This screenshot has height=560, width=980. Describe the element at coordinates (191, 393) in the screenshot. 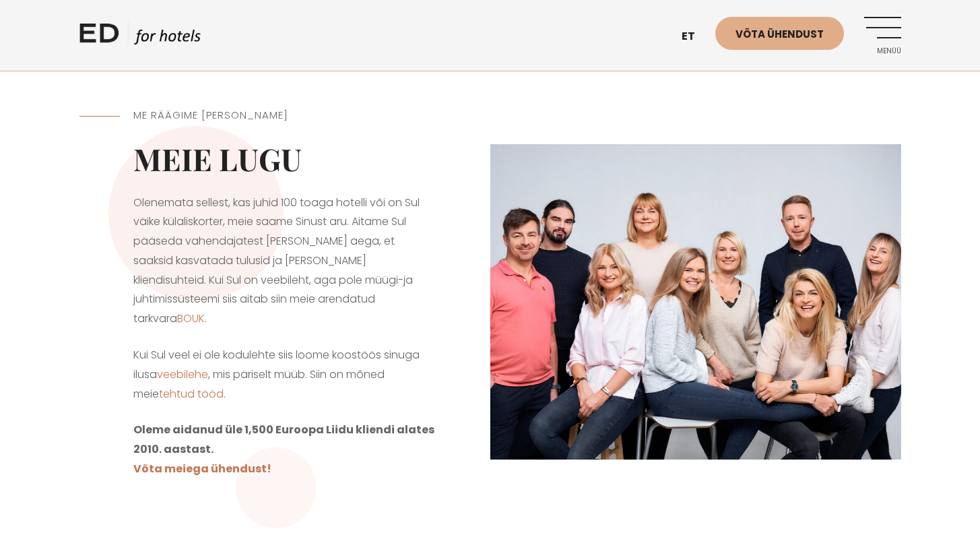

I see `a: tehtud tööd` at that location.